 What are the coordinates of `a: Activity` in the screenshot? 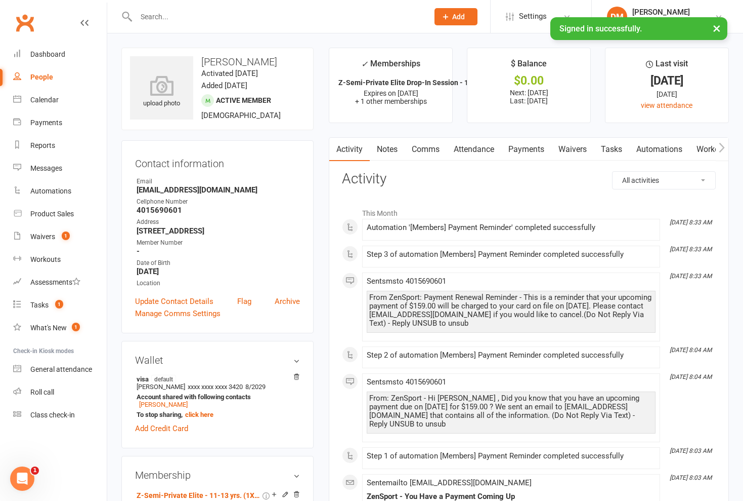 It's located at (350, 149).